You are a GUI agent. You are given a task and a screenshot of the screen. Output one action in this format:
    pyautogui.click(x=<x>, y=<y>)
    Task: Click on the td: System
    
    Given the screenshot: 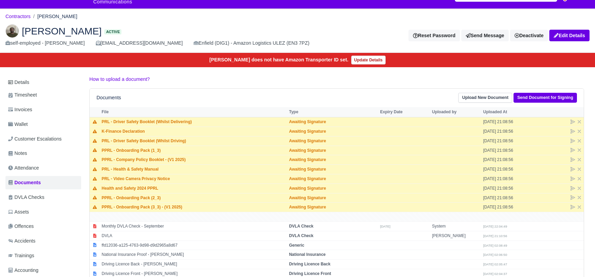 What is the action you would take?
    pyautogui.click(x=456, y=226)
    